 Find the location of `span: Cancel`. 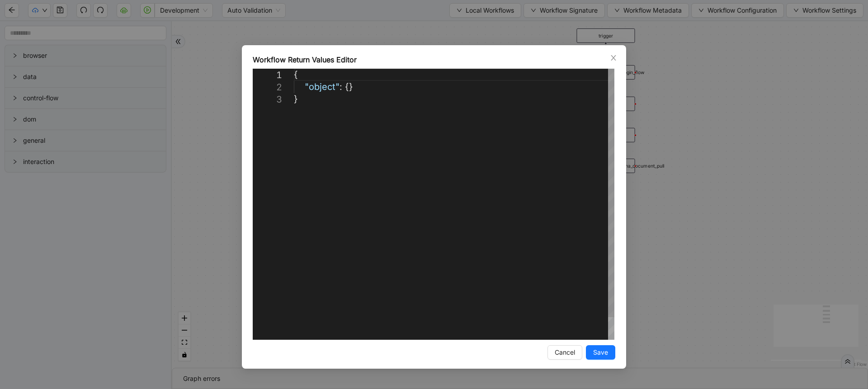

span: Cancel is located at coordinates (565, 353).